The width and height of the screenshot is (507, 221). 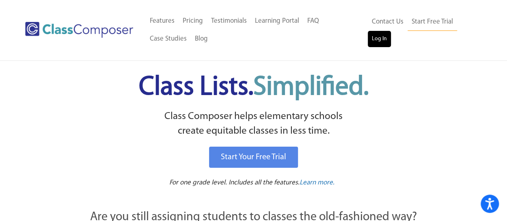 What do you see at coordinates (234, 182) in the screenshot?
I see `span: For one grade level. Includes all the features.` at bounding box center [234, 182].